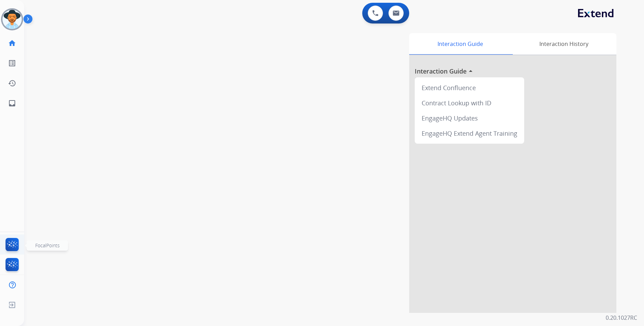 The width and height of the screenshot is (644, 326). What do you see at coordinates (469, 118) in the screenshot?
I see `div: EngageHQ Updates` at bounding box center [469, 118].